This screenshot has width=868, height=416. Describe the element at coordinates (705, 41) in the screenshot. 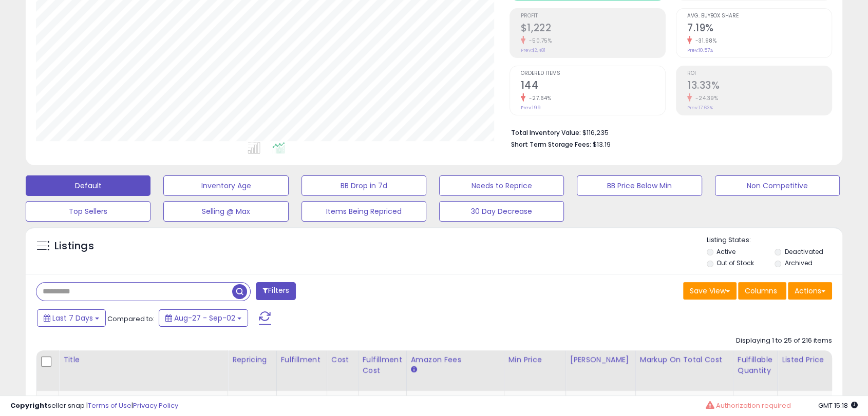

I see `small: -31.98%` at that location.